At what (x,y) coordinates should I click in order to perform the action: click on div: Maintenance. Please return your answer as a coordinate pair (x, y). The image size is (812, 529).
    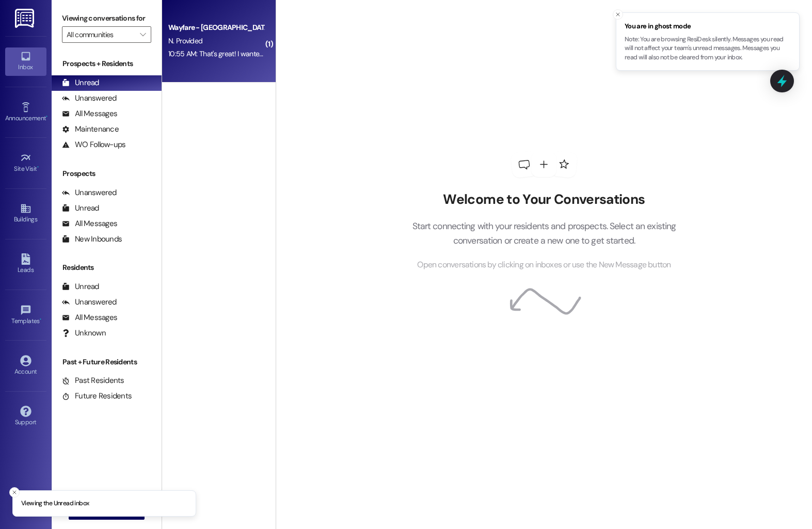
    Looking at the image, I should click on (90, 129).